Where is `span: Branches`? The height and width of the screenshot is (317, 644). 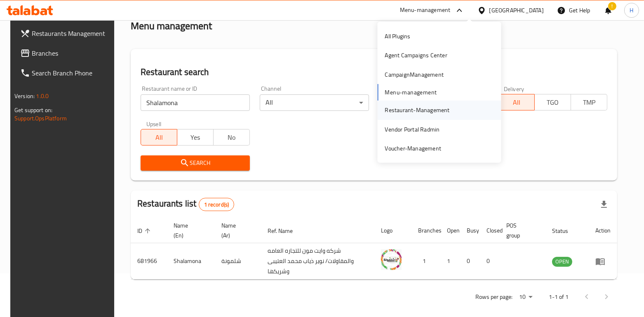 span: Branches is located at coordinates (71, 53).